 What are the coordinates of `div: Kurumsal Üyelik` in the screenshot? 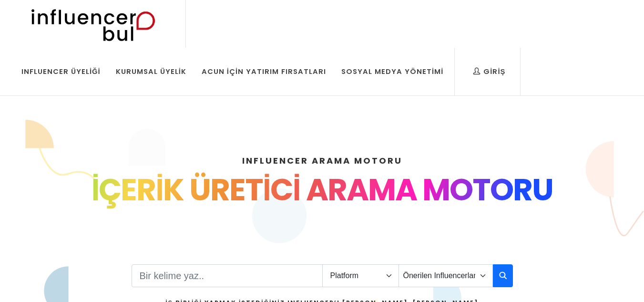 It's located at (151, 72).